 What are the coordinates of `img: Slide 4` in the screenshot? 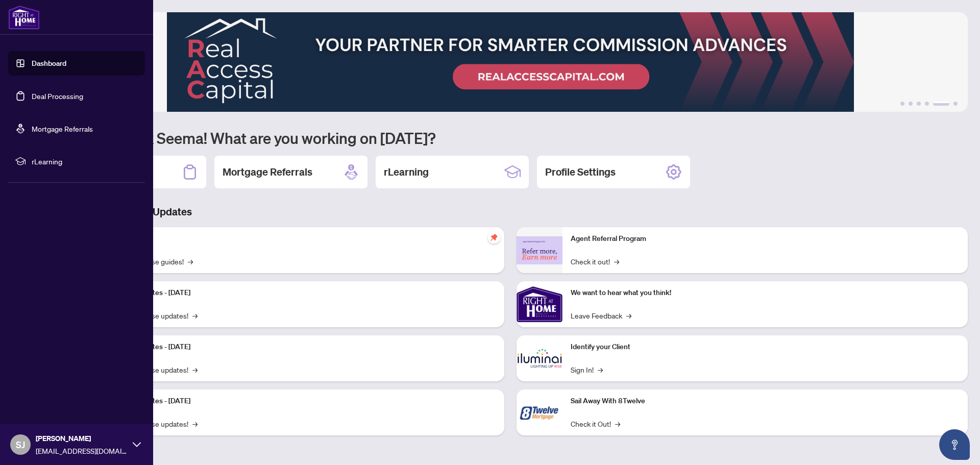 It's located at (511, 62).